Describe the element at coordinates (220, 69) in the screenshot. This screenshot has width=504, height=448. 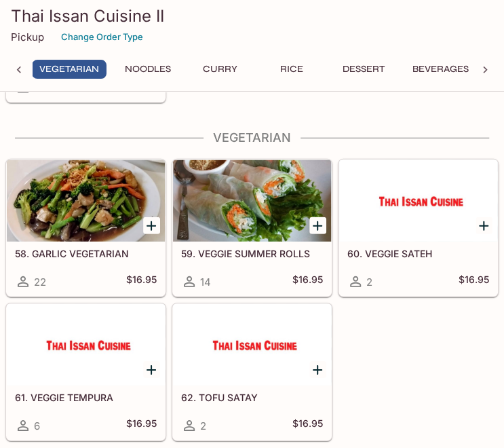
I see `button: Curry` at that location.